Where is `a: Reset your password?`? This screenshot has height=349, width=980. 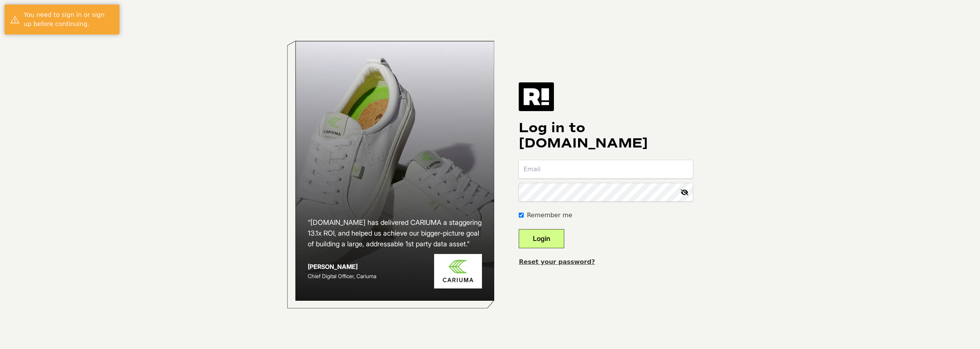 a: Reset your password? is located at coordinates (556, 261).